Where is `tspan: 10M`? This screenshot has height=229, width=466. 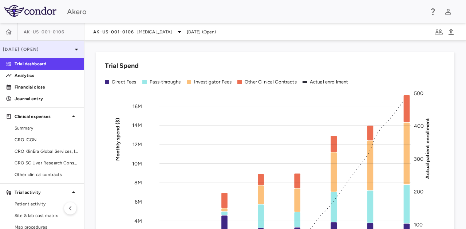 tspan: 10M is located at coordinates (137, 164).